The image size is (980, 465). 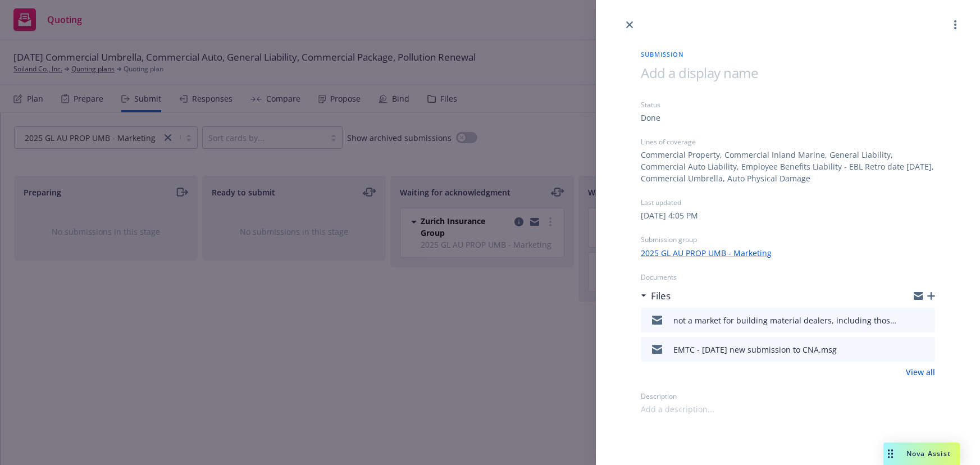 What do you see at coordinates (789, 54) in the screenshot?
I see `span: Submission` at bounding box center [789, 54].